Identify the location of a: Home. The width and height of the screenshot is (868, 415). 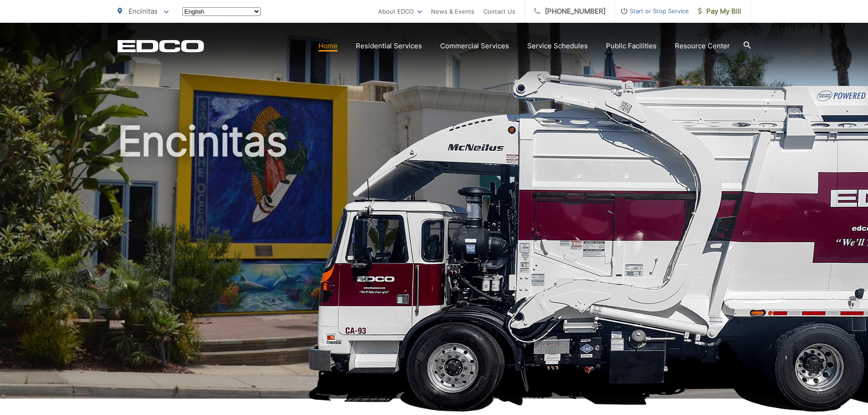
(328, 46).